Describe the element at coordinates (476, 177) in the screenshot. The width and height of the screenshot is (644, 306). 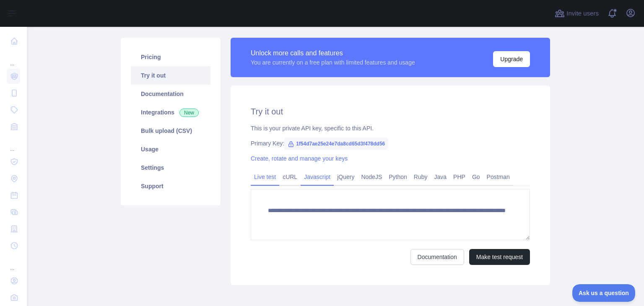
I see `a: Go` at that location.